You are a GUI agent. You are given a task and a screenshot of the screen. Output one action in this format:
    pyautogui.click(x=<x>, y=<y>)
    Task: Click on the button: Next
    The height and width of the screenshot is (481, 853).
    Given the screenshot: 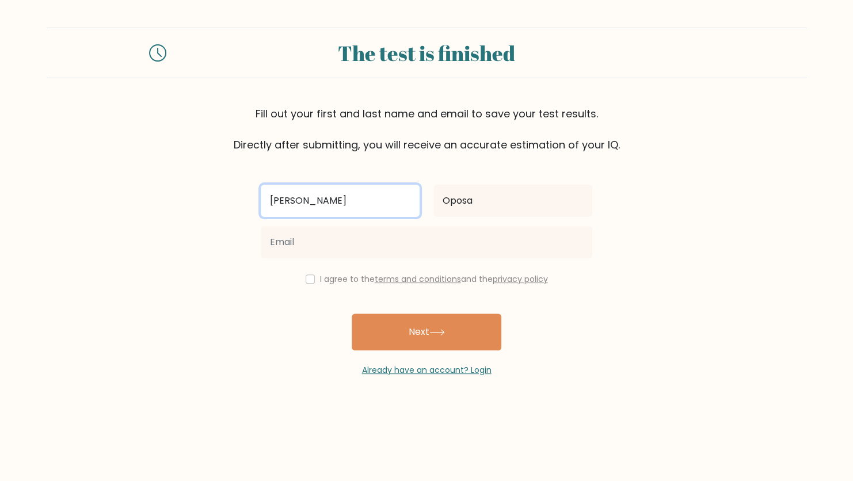 What is the action you would take?
    pyautogui.click(x=427, y=332)
    